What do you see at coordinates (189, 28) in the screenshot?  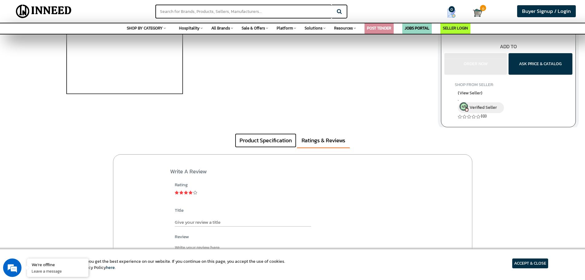 I see `span: Hospitality` at bounding box center [189, 28].